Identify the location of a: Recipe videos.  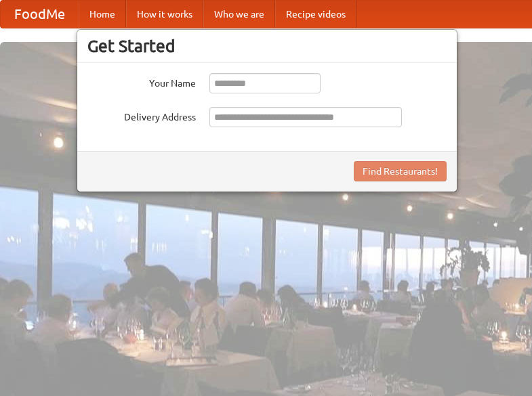
(316, 14).